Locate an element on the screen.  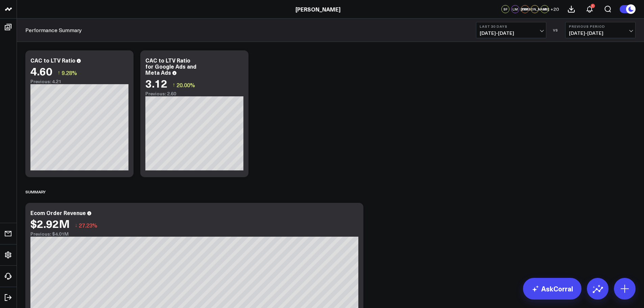
span: 27.23% is located at coordinates (88, 225).